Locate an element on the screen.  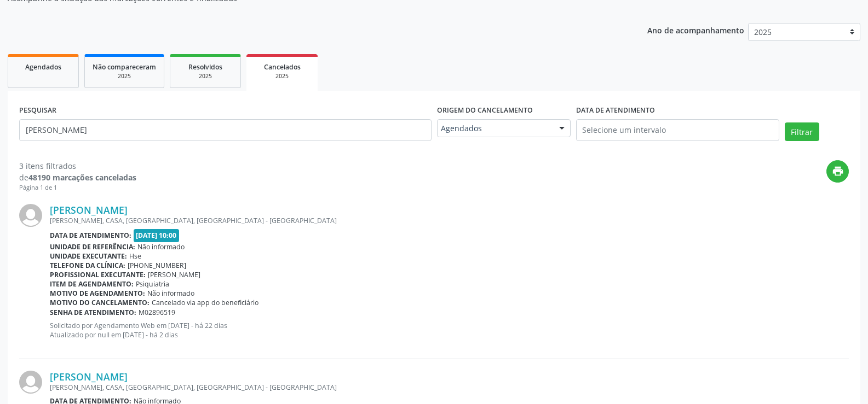
span: Hse is located at coordinates (135, 256).